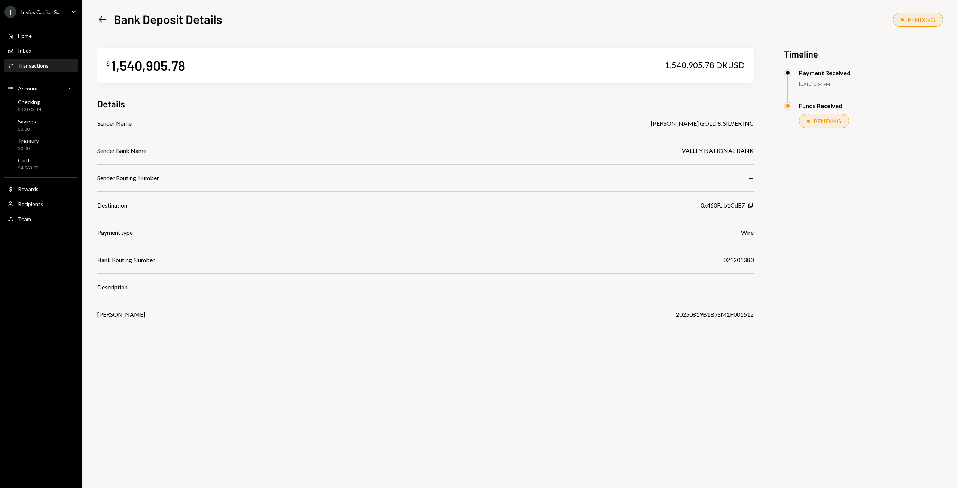  I want to click on div: Home, so click(25, 36).